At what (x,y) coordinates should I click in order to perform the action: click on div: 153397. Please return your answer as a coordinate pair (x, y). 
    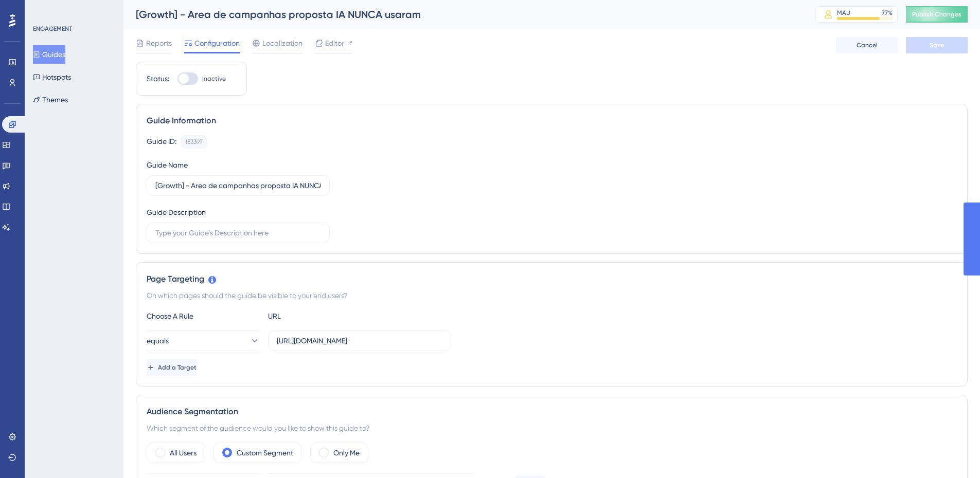
    Looking at the image, I should click on (194, 142).